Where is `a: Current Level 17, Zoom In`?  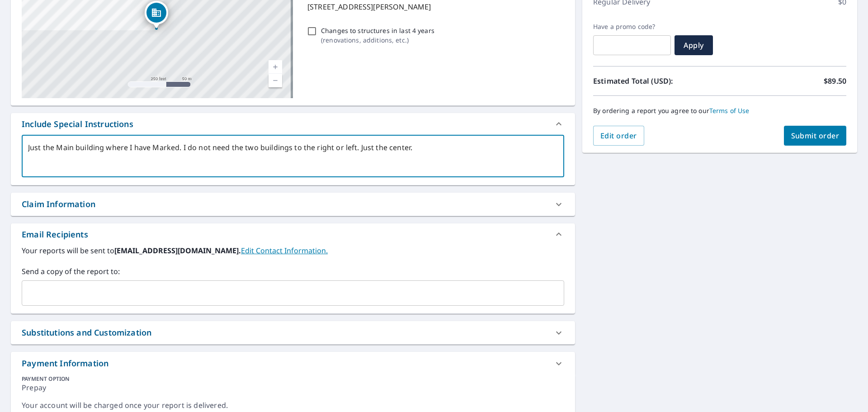 a: Current Level 17, Zoom In is located at coordinates (276, 67).